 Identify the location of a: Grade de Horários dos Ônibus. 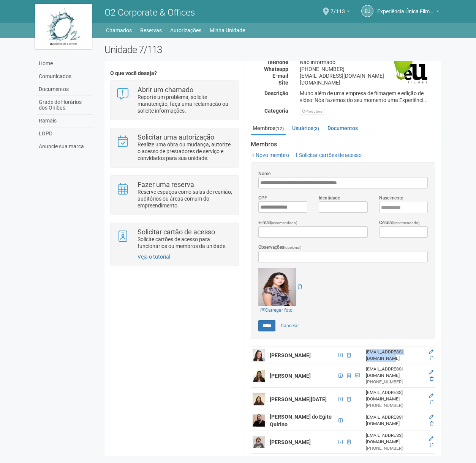
(65, 105).